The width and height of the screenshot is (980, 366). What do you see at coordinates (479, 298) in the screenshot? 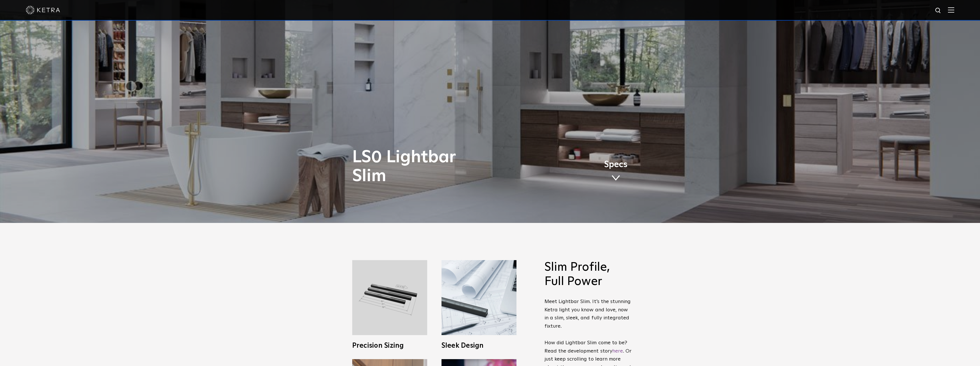
I see `img: L30_SlimProfile` at bounding box center [479, 298].